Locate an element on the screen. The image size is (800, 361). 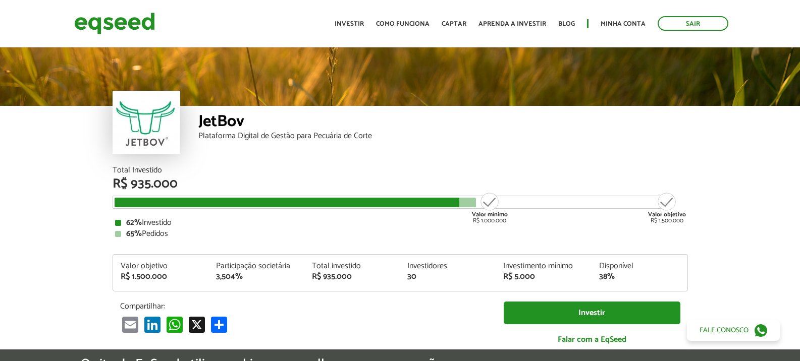
a: Como funciona is located at coordinates (403, 24).